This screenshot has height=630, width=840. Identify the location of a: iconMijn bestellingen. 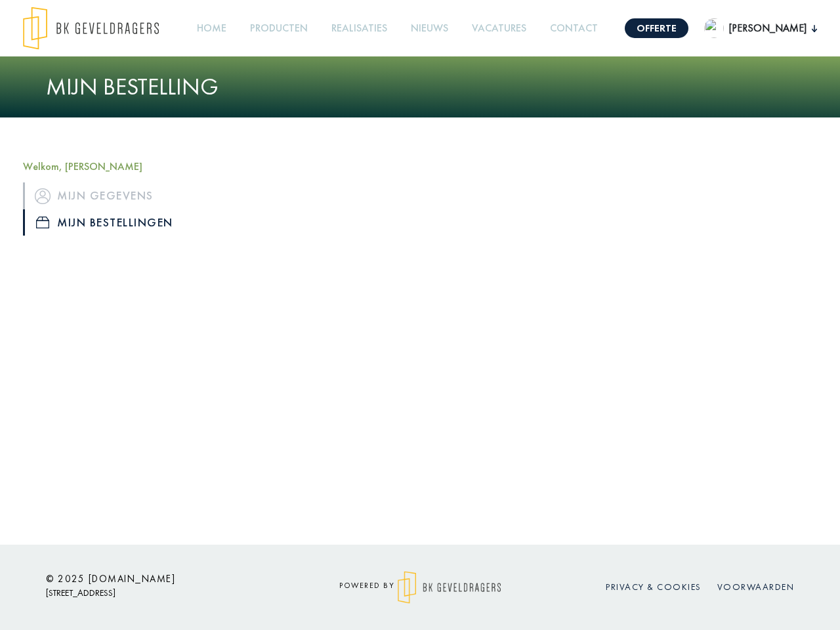
(115, 222).